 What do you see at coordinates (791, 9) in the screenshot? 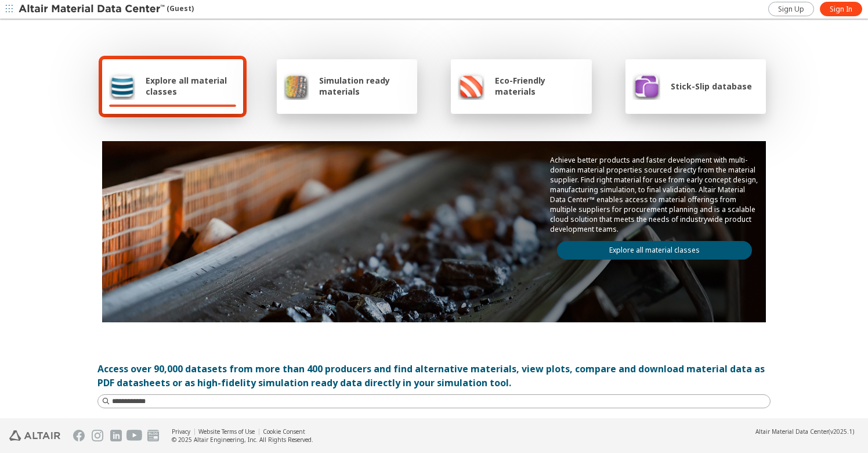
I see `a: Sign Up` at bounding box center [791, 9].